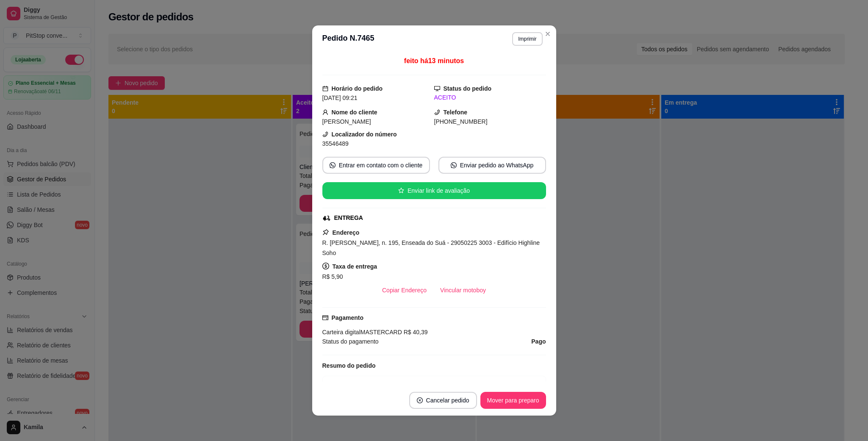  I want to click on span: credit-card, so click(326, 318).